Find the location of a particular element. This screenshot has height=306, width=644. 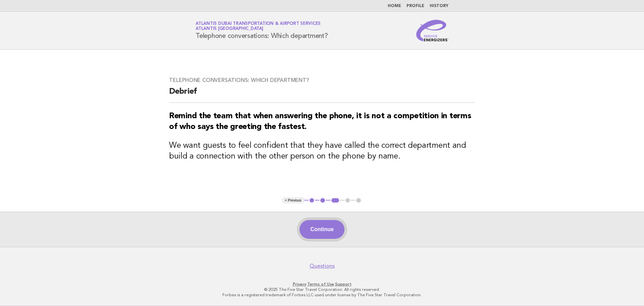

h3: Telephone conversations: Which department? is located at coordinates (322, 80).